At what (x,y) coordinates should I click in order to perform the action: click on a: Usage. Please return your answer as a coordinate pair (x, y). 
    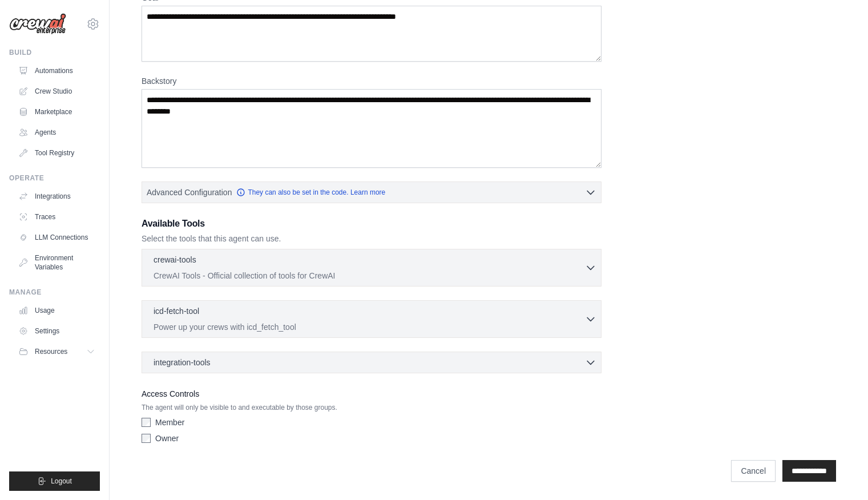
    Looking at the image, I should click on (56, 311).